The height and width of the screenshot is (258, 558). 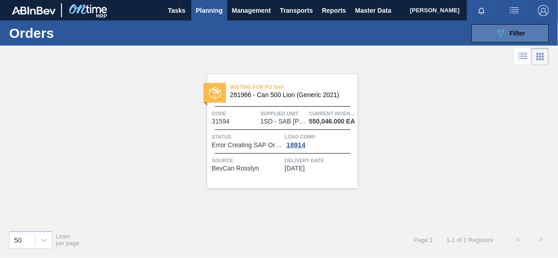 What do you see at coordinates (523, 56) in the screenshot?
I see `div: List Vision` at bounding box center [523, 56].